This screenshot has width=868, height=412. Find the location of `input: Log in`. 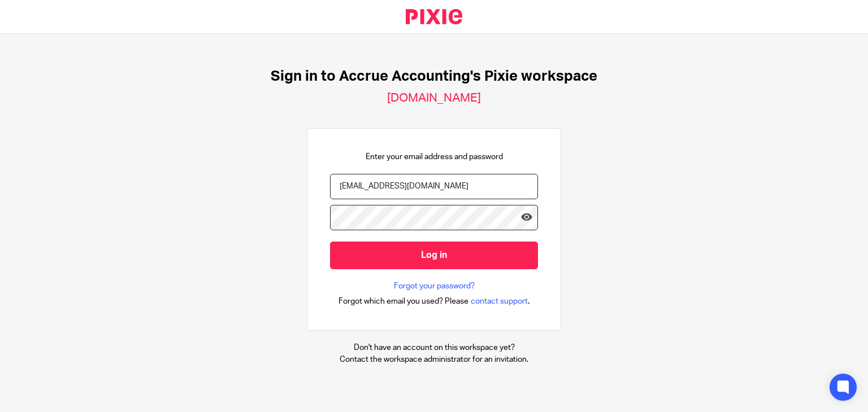

input: Log in is located at coordinates (434, 255).